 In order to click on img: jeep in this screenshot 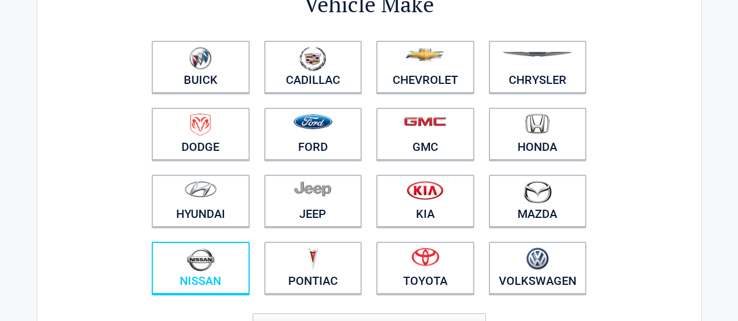, I will do `click(313, 189)`.